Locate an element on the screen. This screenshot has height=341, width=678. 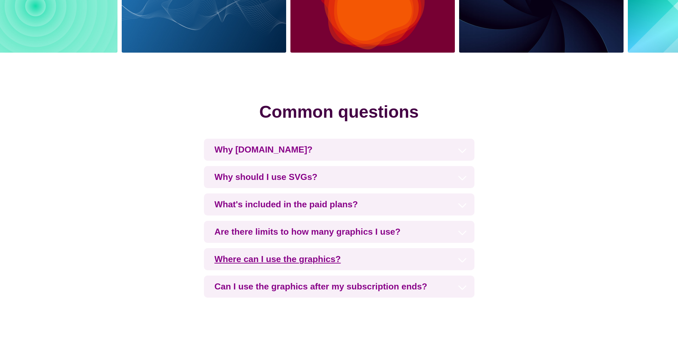
h2: Common questions is located at coordinates (339, 112).